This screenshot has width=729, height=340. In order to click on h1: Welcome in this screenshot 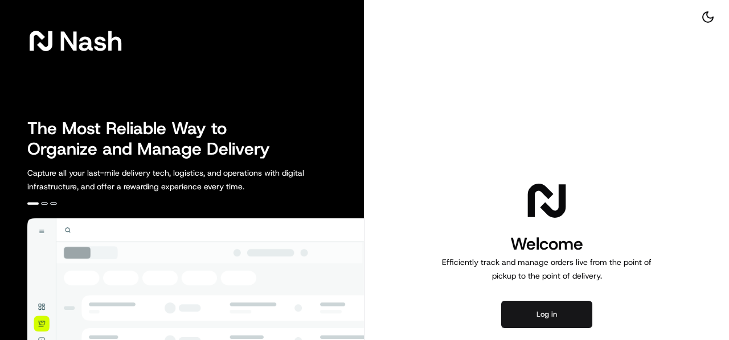, I will do `click(546, 244)`.